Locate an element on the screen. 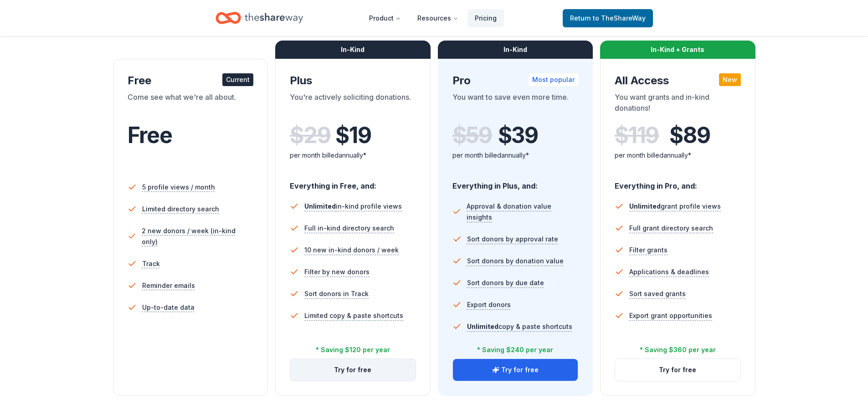 The height and width of the screenshot is (415, 868). div: New is located at coordinates (730, 79).